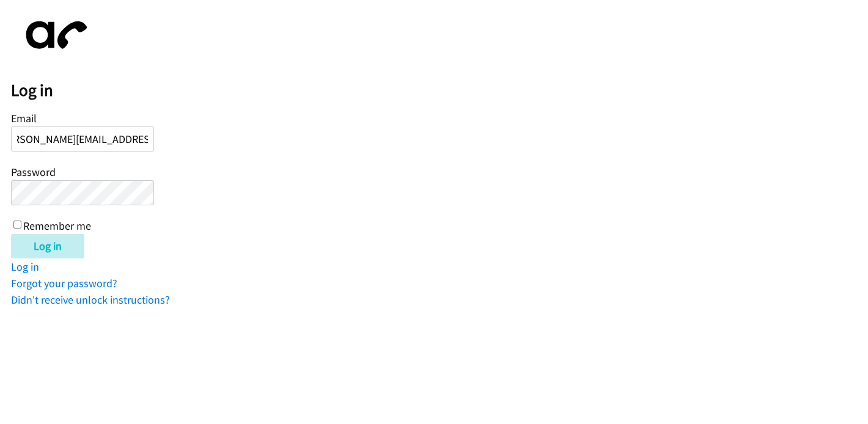  I want to click on a: Didn't receive unlock instructions?, so click(91, 300).